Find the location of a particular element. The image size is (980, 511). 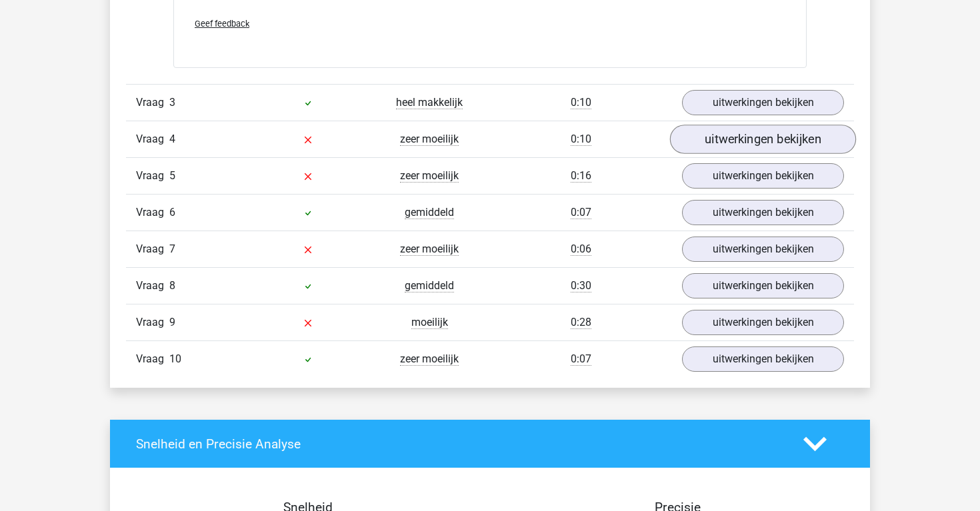

span: 0:16 is located at coordinates (580, 176).